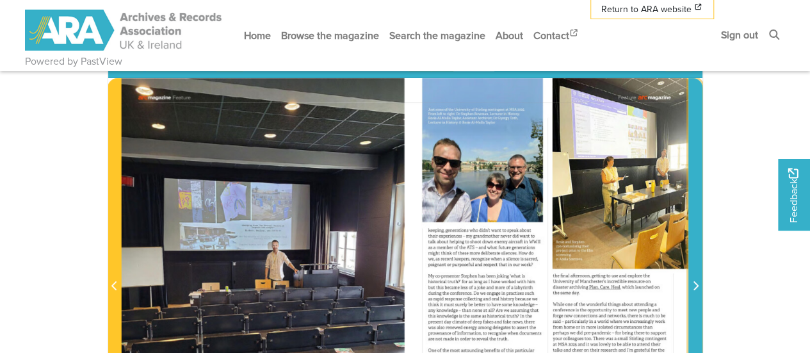  What do you see at coordinates (509, 35) in the screenshot?
I see `a: About` at bounding box center [509, 35].